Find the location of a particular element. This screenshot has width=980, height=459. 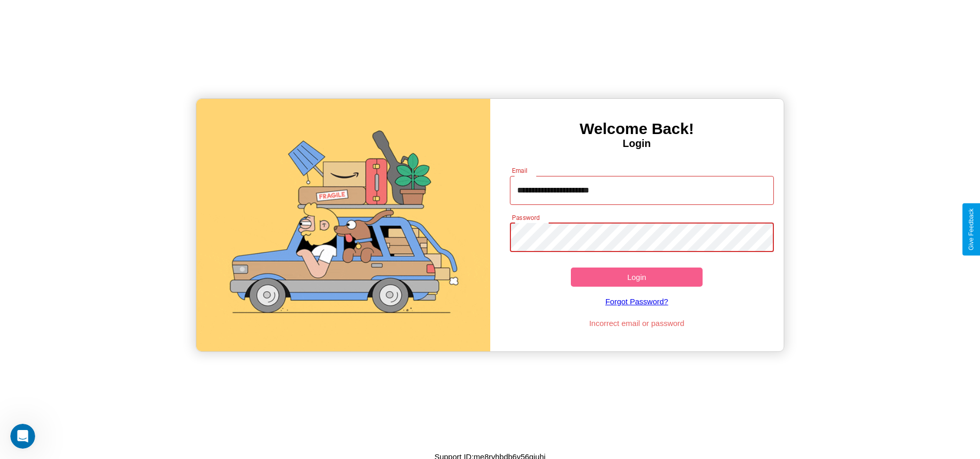

h4: Login is located at coordinates (637, 143).